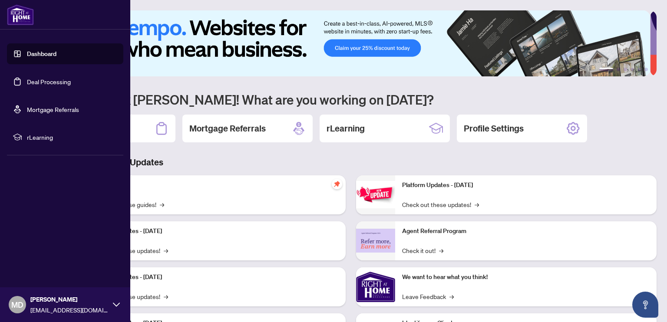  Describe the element at coordinates (639, 69) in the screenshot. I see `button: 5` at that location.